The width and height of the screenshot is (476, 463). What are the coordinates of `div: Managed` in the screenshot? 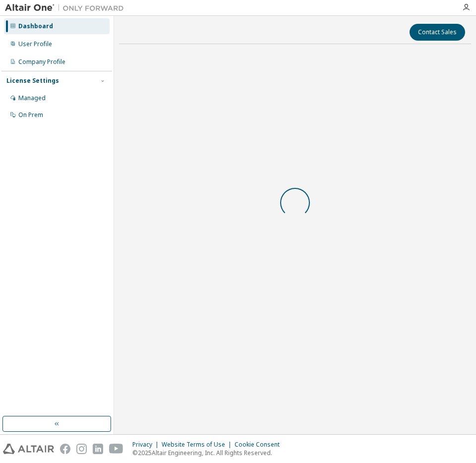 It's located at (32, 98).